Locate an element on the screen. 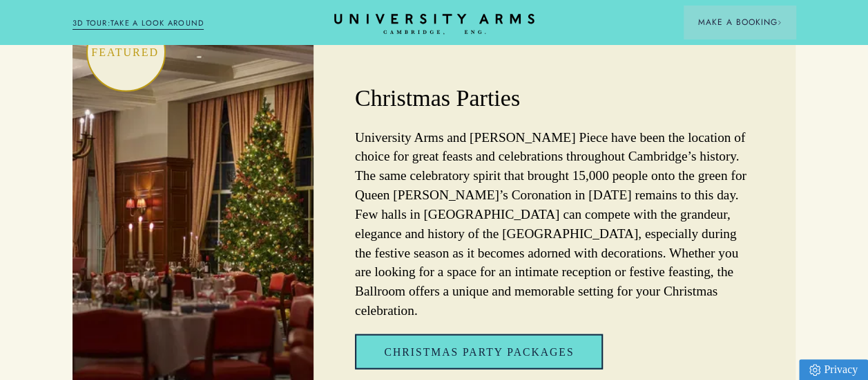 Image resolution: width=868 pixels, height=380 pixels. h2: Christmas Parties is located at coordinates (555, 97).